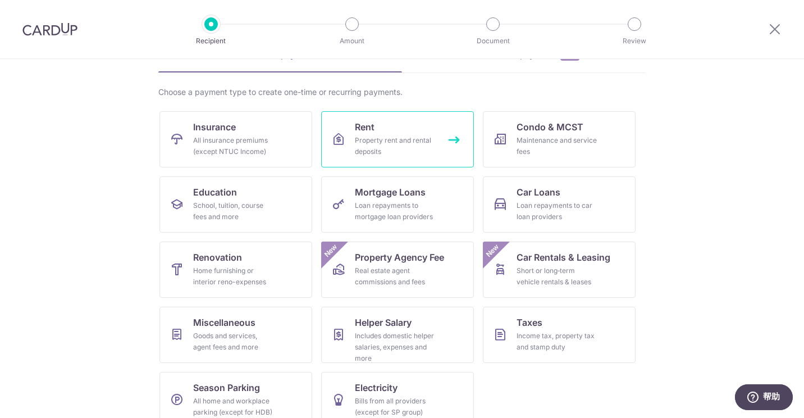  Describe the element at coordinates (398, 270) in the screenshot. I see `a: Property Agency FeeReal estate agent commissions and feesNew` at that location.